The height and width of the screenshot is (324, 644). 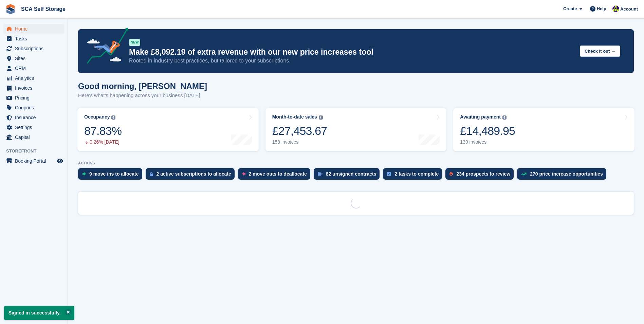 I want to click on p: ACTIONS, so click(x=356, y=163).